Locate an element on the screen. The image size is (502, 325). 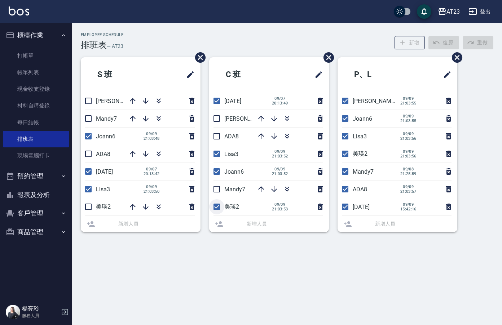
button: 櫃檯作業 is located at coordinates (36, 35).